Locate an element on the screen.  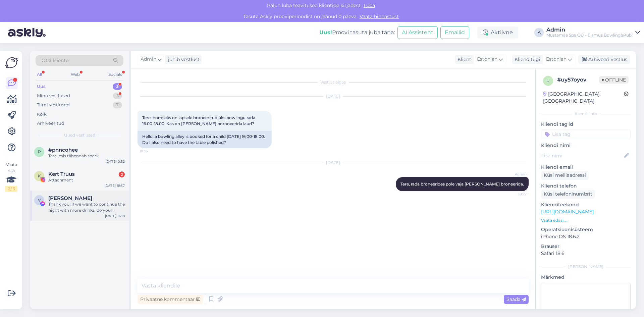
div: Kõik is located at coordinates (42, 114).